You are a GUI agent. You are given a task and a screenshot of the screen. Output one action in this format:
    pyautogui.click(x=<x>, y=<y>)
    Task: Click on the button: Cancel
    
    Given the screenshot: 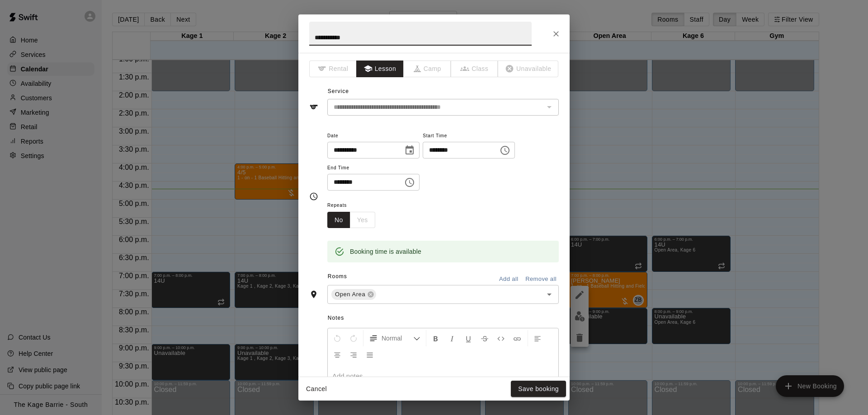 What is the action you would take?
    pyautogui.click(x=316, y=389)
    